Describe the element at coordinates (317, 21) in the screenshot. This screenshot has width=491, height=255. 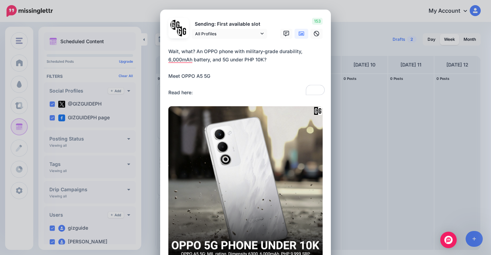
I see `span: 153` at that location.